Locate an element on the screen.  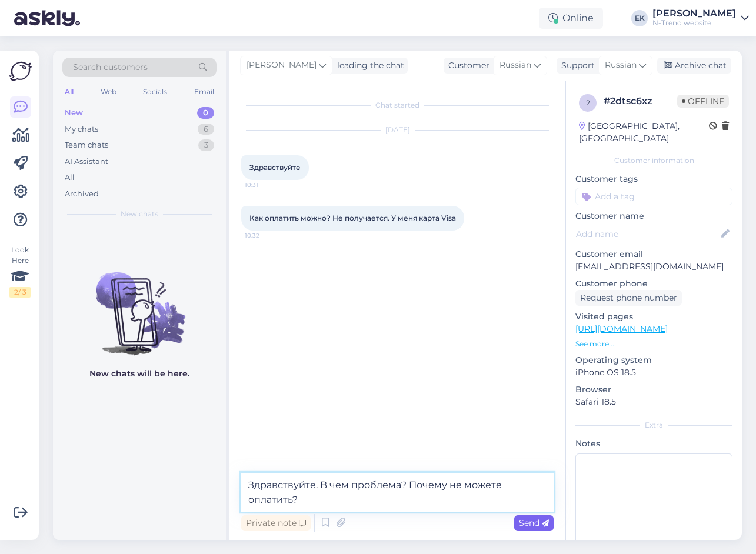
p: Customer tags is located at coordinates (653, 179).